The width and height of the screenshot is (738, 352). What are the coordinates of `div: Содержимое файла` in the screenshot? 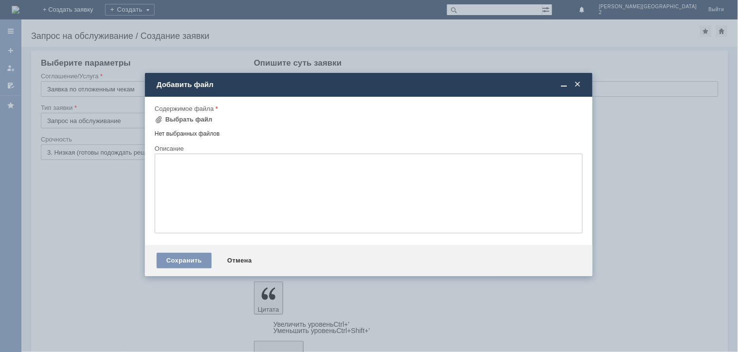 It's located at (368, 109).